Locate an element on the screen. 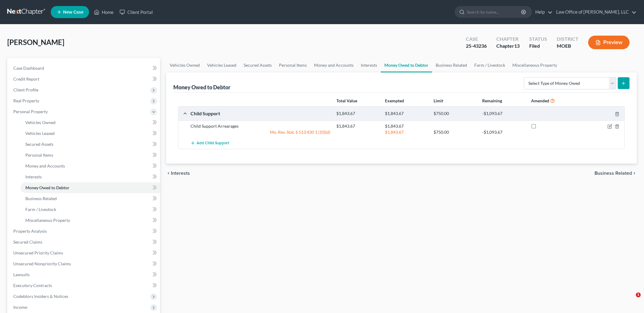 The image size is (644, 313). span: Money and Accounts is located at coordinates (45, 166).